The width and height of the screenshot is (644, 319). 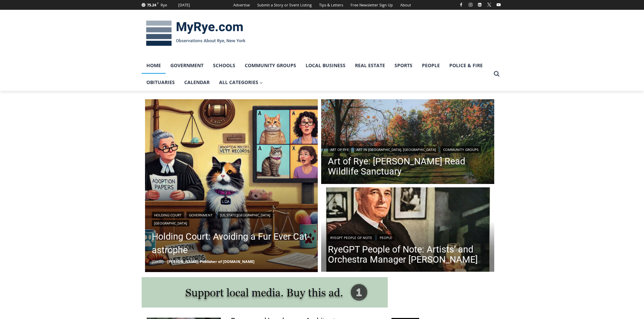 I want to click on div: Rye, so click(x=163, y=5).